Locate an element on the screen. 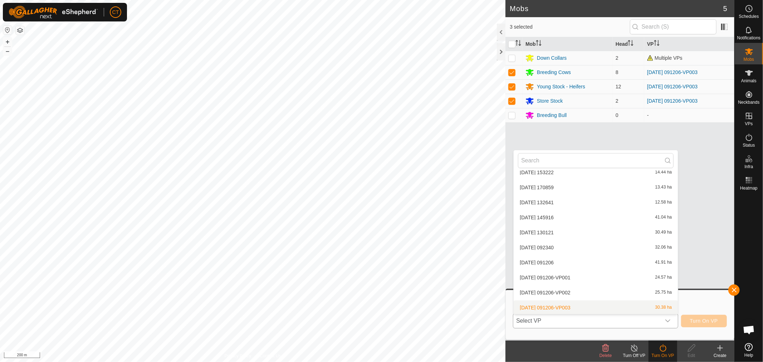  li: 2025-07-10 130121 is located at coordinates (595, 232).